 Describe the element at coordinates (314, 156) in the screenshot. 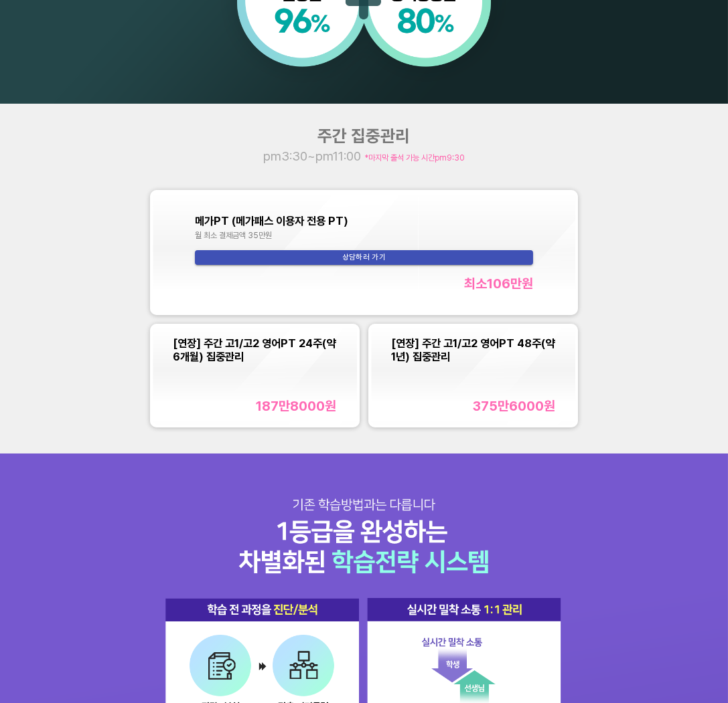

I see `span: pm3:30~pm11:00` at that location.